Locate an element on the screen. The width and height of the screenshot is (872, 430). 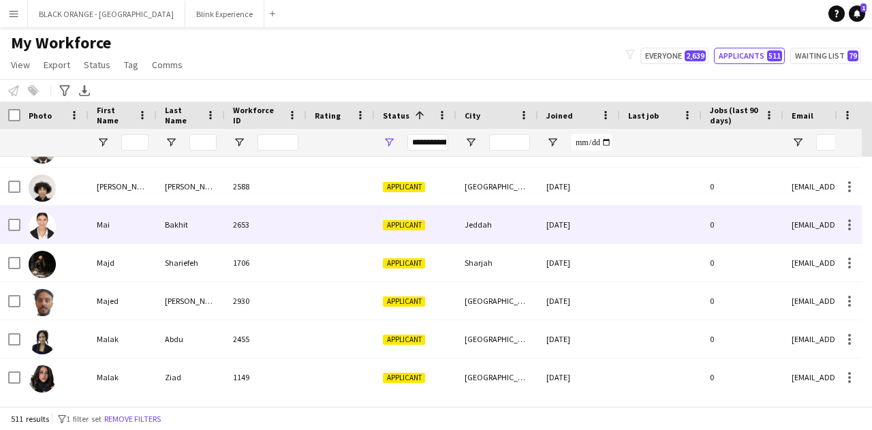
div: Mai is located at coordinates (123, 224).